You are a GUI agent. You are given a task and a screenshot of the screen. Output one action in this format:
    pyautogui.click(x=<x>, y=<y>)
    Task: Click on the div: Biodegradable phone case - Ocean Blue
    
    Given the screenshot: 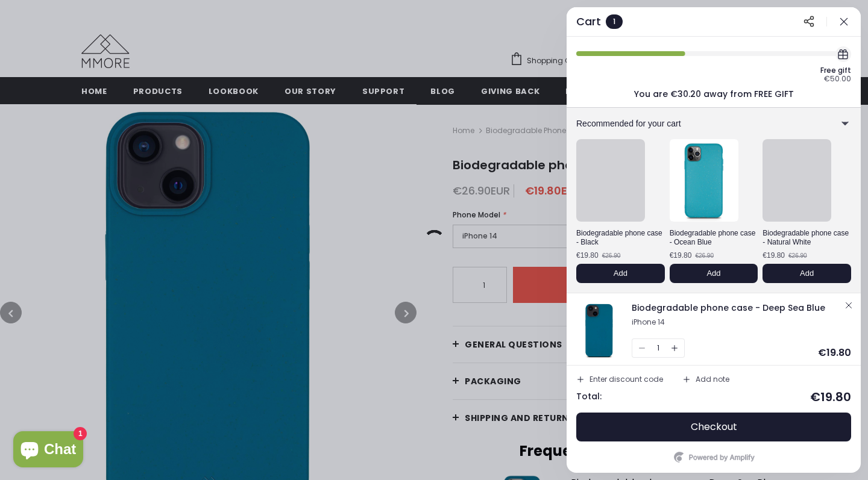 What is the action you would take?
    pyautogui.click(x=714, y=238)
    